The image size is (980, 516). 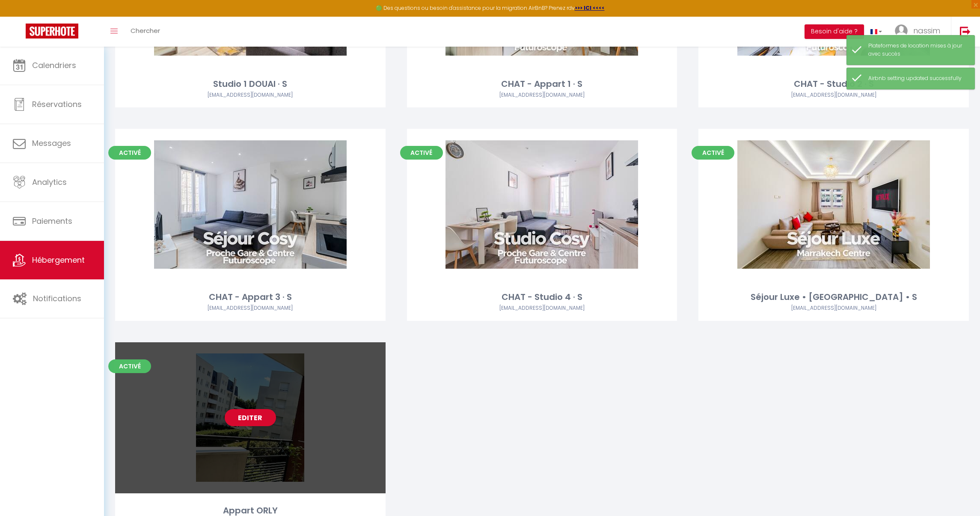 What do you see at coordinates (920, 32) in the screenshot?
I see `a: ... nassim` at bounding box center [920, 32].